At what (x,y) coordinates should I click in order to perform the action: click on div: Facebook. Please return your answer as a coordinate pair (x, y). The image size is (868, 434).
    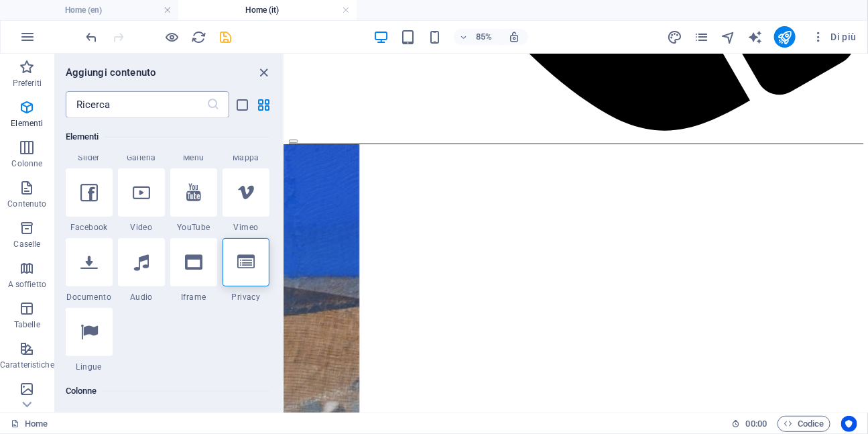
    Looking at the image, I should click on (89, 201).